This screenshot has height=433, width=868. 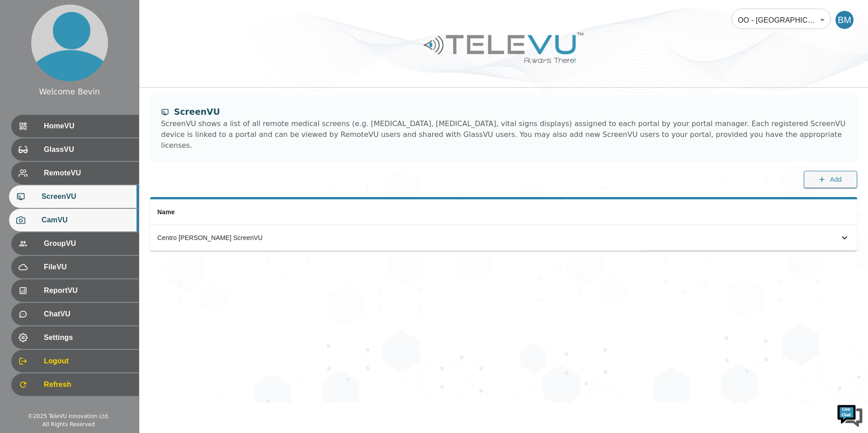 I want to click on span: We're online!, so click(x=89, y=159).